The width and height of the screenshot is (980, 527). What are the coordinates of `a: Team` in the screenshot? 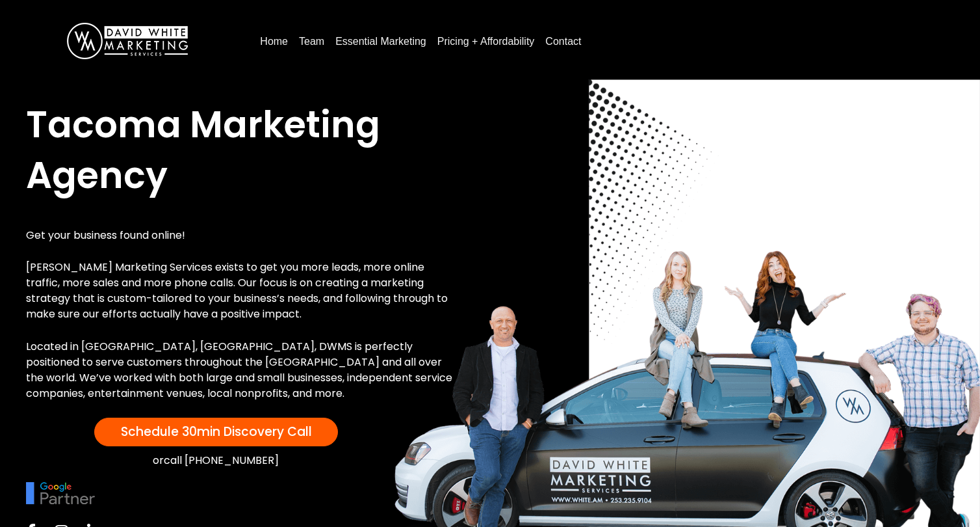 It's located at (311, 41).